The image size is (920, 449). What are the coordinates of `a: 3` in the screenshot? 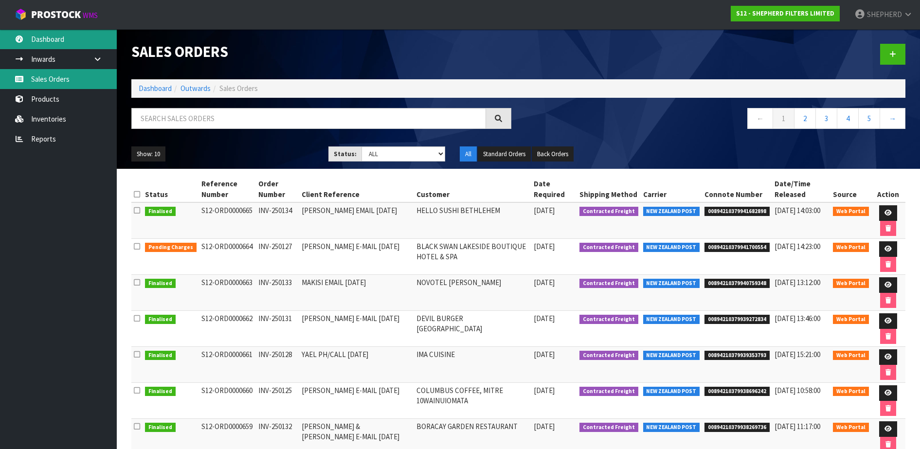 It's located at (826, 118).